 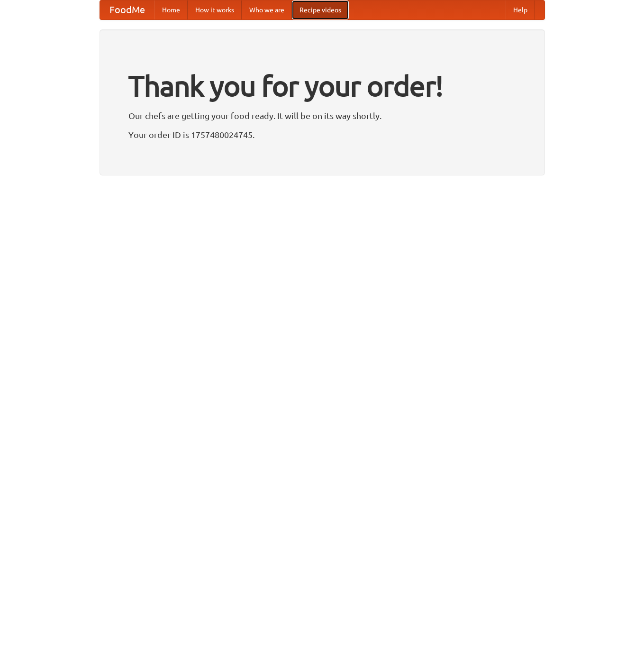 What do you see at coordinates (127, 10) in the screenshot?
I see `a: FoodMe` at bounding box center [127, 10].